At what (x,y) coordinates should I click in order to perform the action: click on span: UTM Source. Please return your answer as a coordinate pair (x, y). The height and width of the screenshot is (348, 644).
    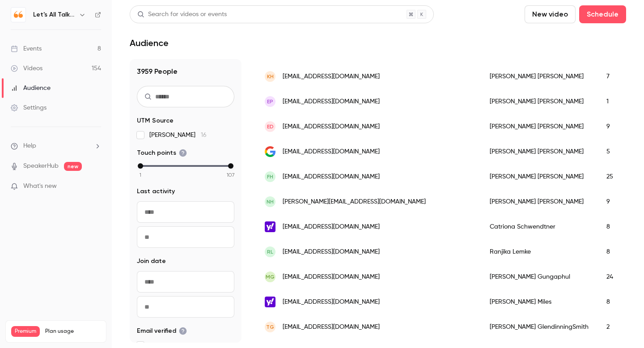
    Looking at the image, I should click on (155, 121).